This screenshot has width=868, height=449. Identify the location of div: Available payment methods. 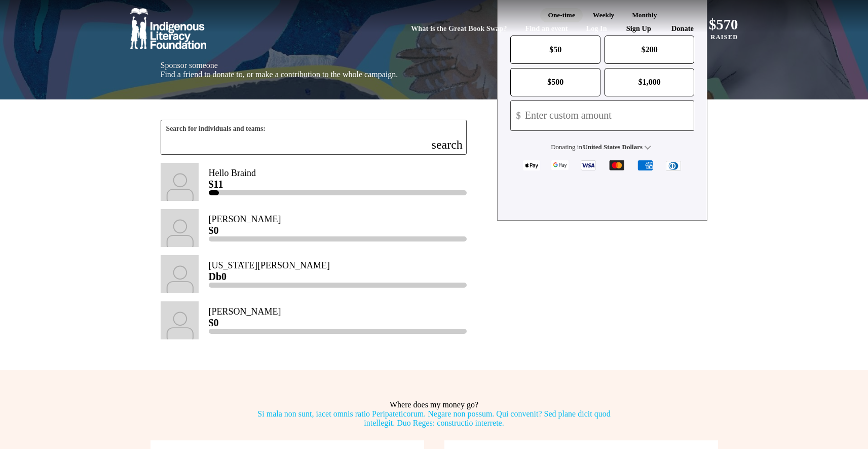
(602, 165).